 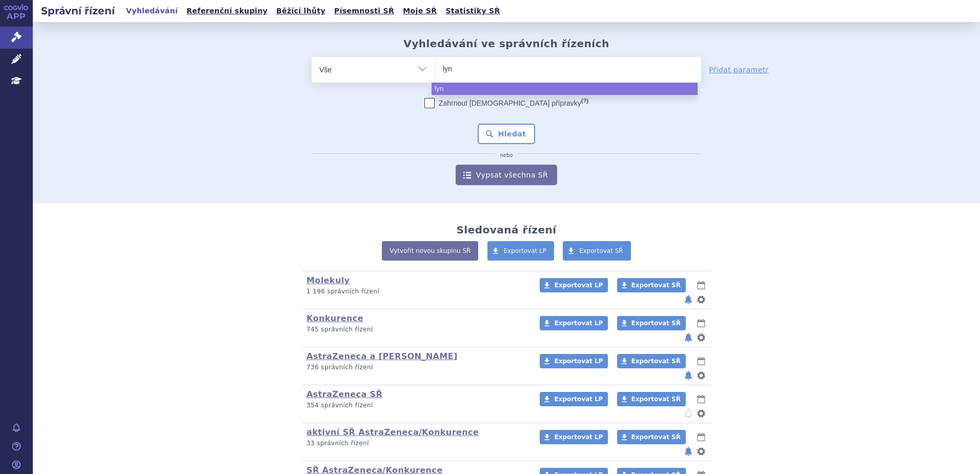 I want to click on a: Přidat parametr, so click(x=739, y=70).